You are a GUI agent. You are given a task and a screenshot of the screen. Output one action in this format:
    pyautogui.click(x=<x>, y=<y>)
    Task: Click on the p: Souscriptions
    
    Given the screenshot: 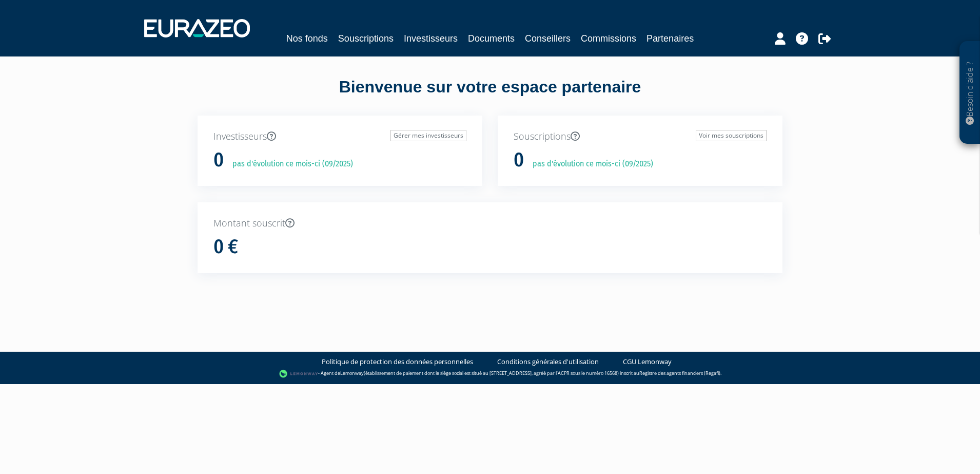 What is the action you would take?
    pyautogui.click(x=640, y=137)
    